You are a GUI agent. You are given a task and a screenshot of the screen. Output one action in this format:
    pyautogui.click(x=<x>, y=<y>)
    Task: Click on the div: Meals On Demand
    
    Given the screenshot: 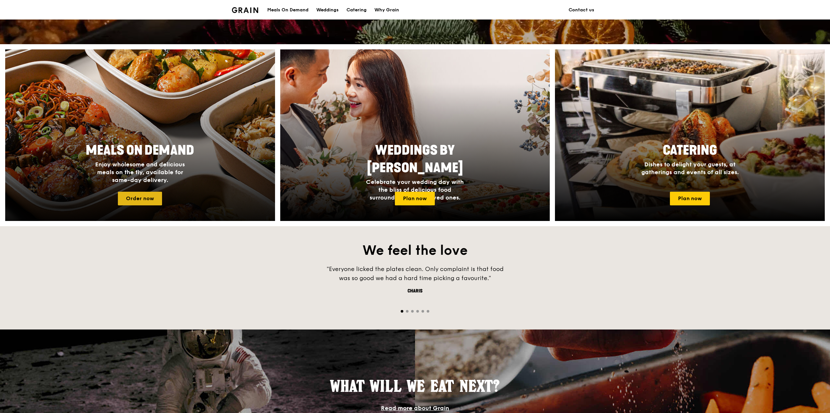 What is the action you would take?
    pyautogui.click(x=288, y=10)
    